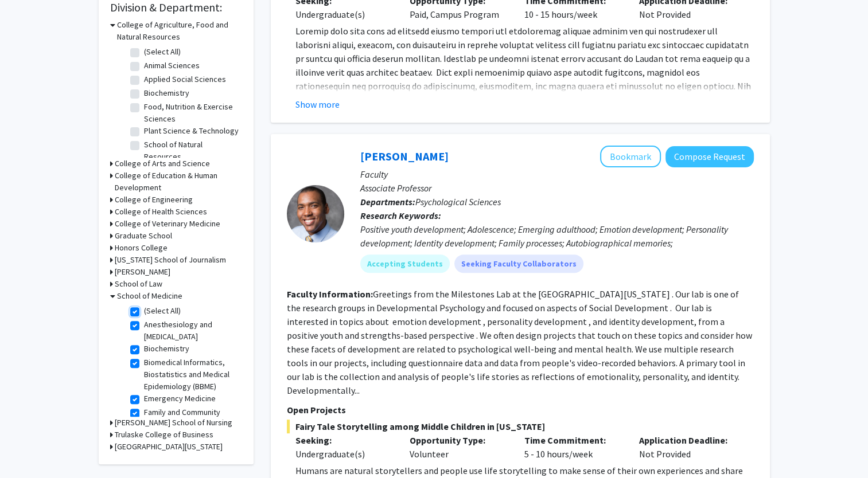 The width and height of the screenshot is (868, 478). Describe the element at coordinates (344, 440) in the screenshot. I see `p: Seeking:` at that location.